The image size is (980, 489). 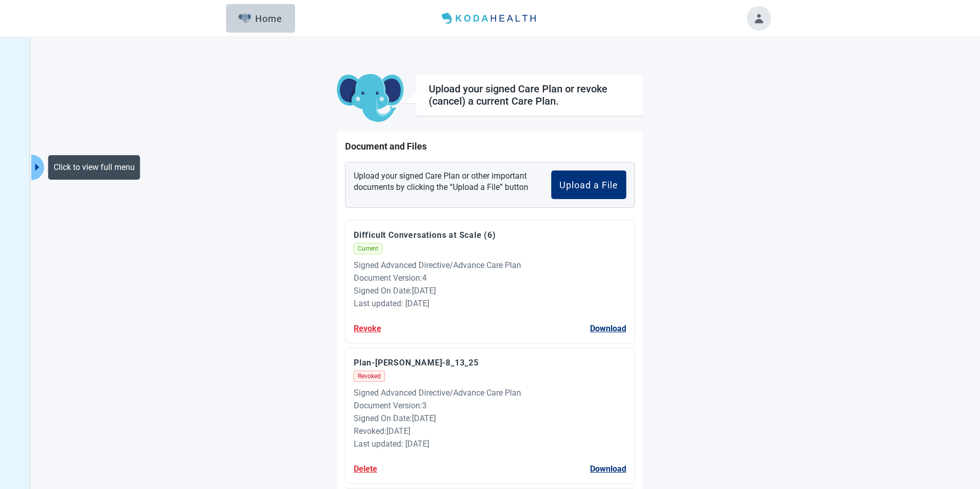 I want to click on span: caret-right, so click(x=37, y=167).